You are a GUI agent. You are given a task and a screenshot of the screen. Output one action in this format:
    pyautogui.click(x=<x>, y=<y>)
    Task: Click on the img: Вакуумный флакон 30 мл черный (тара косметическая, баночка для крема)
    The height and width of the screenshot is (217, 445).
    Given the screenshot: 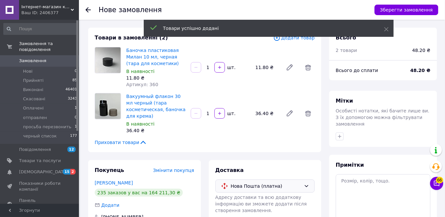 What is the action you would take?
    pyautogui.click(x=108, y=106)
    